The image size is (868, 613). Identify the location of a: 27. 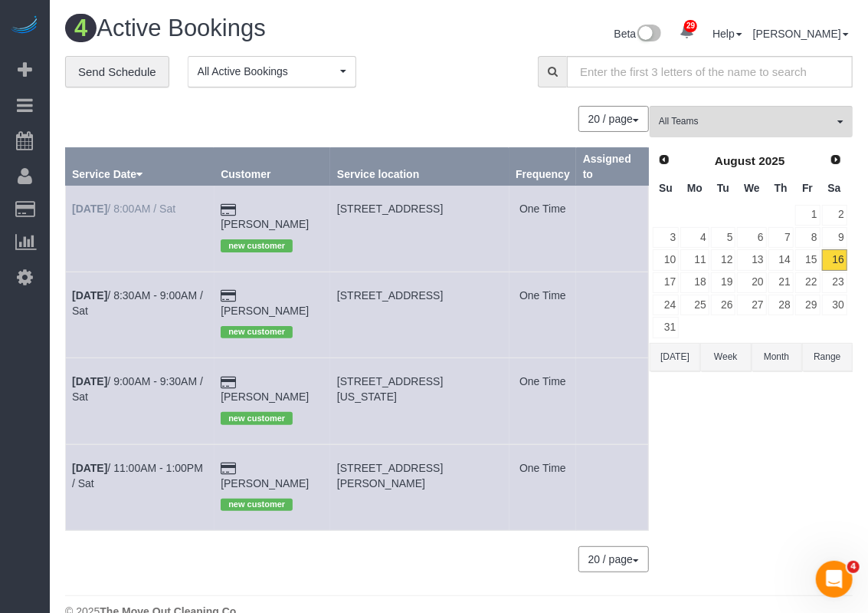
(751, 304).